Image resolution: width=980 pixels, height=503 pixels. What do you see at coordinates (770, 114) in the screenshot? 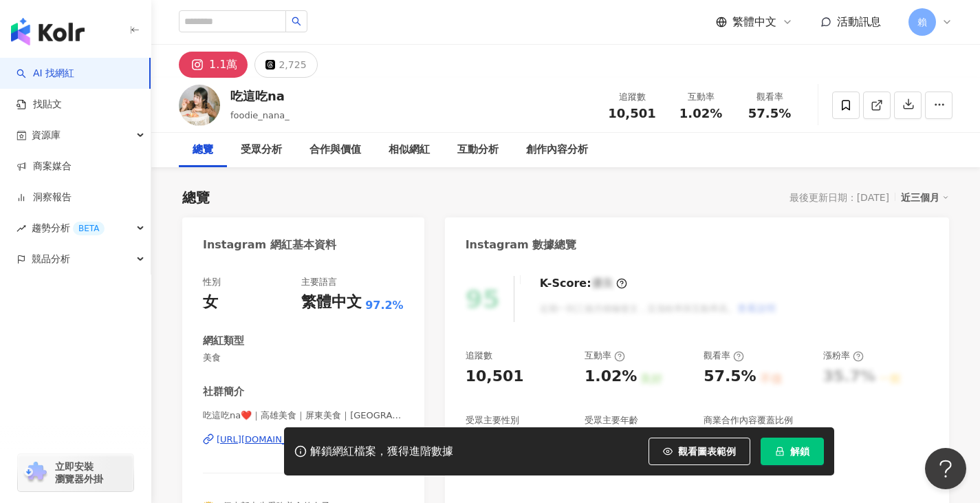
I see `span: 57.5%` at bounding box center [770, 114].